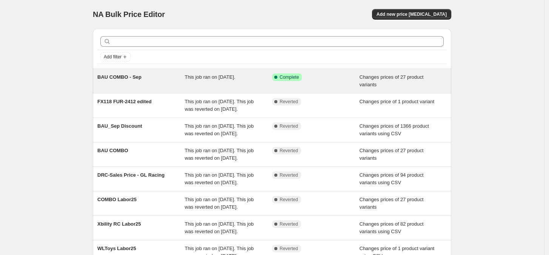 Image resolution: width=549 pixels, height=255 pixels. Describe the element at coordinates (392, 228) in the screenshot. I see `span: Changes prices of 82 product variants using CSV` at that location.